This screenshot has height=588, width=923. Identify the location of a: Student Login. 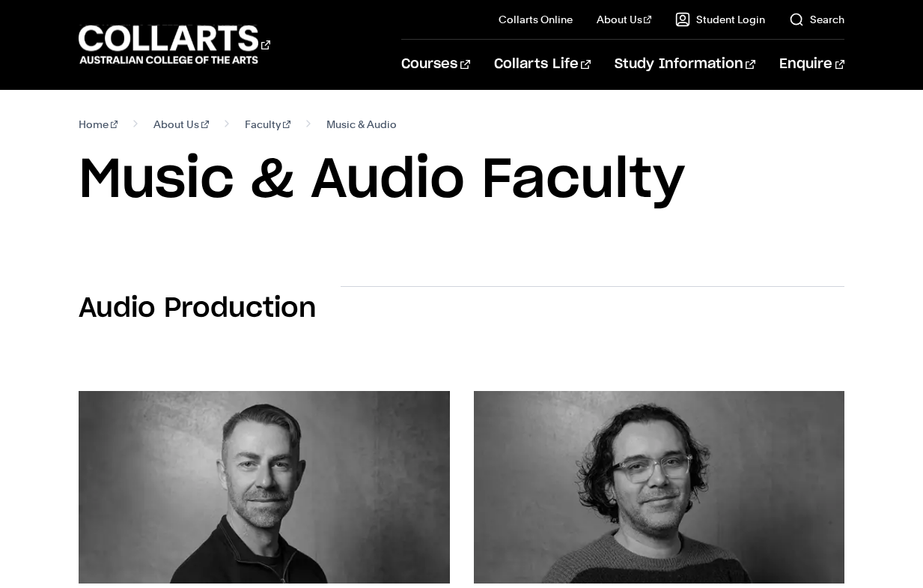
(720, 19).